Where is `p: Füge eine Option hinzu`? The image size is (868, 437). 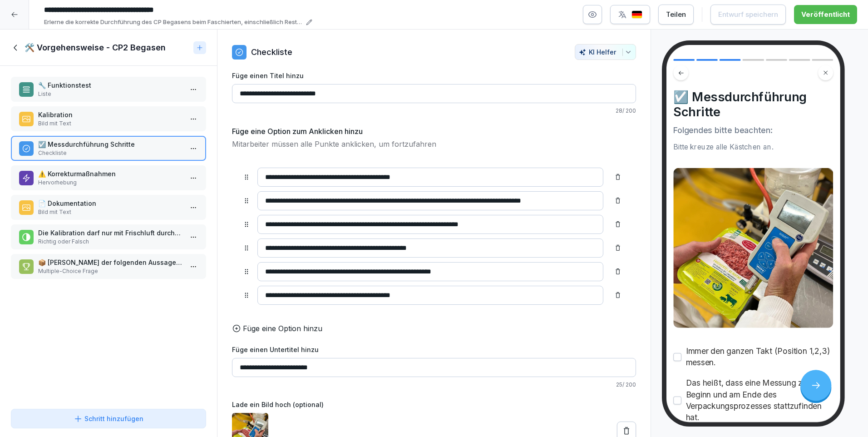
p: Füge eine Option hinzu is located at coordinates (283, 328).